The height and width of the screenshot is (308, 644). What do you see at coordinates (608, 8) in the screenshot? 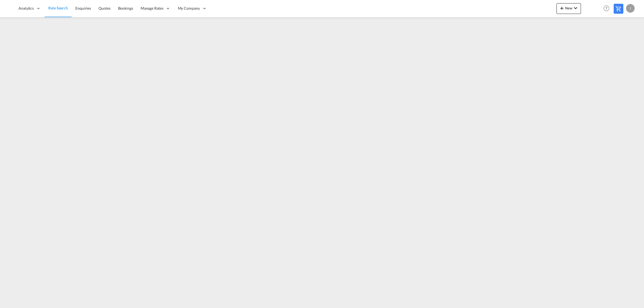
I see `div: Help` at bounding box center [608, 8].